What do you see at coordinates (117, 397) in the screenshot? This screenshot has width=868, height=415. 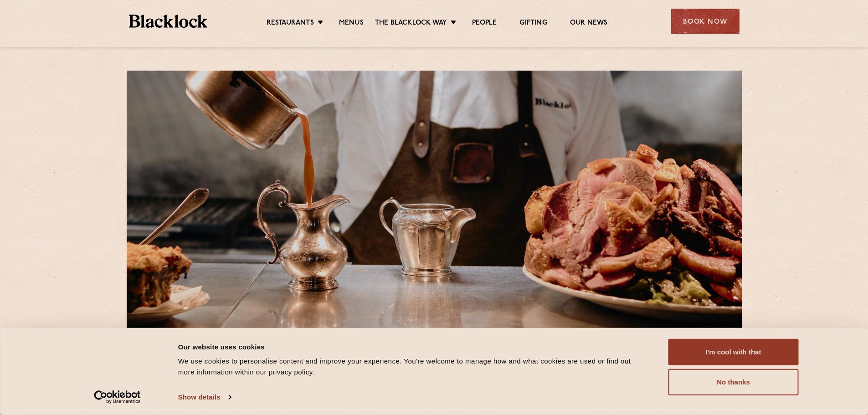 I see `a: Usercentrics Cookiebot - opens in a new window` at bounding box center [117, 397].